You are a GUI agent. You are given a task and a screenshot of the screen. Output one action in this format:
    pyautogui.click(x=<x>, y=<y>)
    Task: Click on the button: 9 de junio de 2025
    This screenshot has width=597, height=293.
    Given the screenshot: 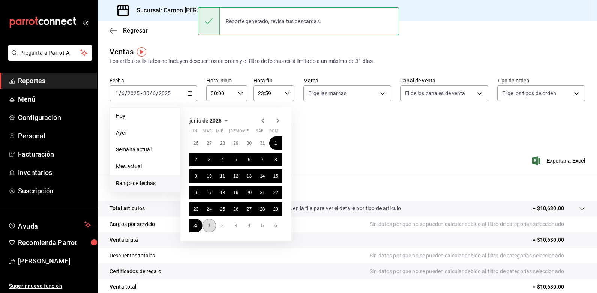 What is the action you would take?
    pyautogui.click(x=196, y=176)
    